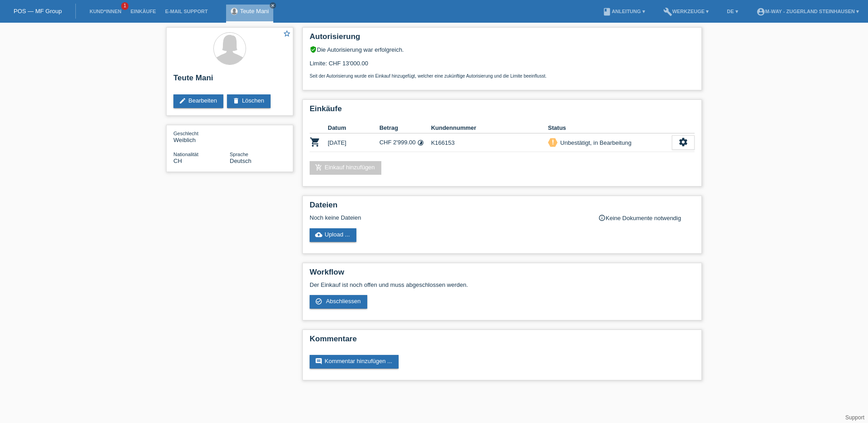  I want to click on a: E-Mail Support, so click(187, 11).